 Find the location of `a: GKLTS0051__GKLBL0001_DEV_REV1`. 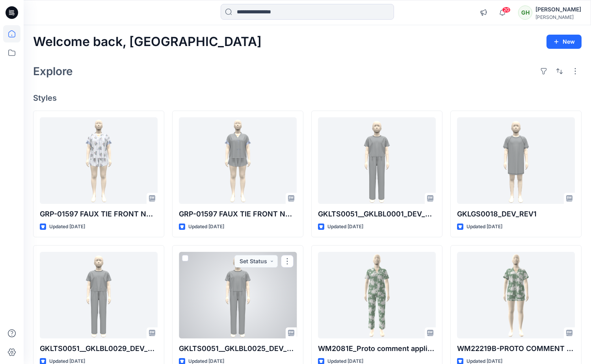

a: GKLTS0051__GKLBL0001_DEV_REV1 is located at coordinates (377, 161).